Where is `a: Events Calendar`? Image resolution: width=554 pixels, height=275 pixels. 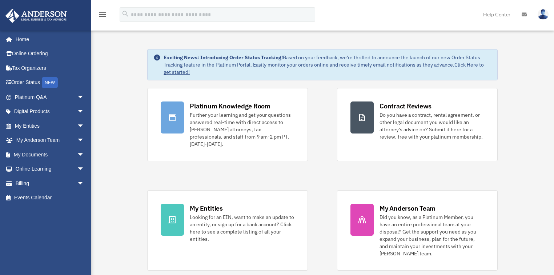
a: Events Calendar is located at coordinates (50, 198).